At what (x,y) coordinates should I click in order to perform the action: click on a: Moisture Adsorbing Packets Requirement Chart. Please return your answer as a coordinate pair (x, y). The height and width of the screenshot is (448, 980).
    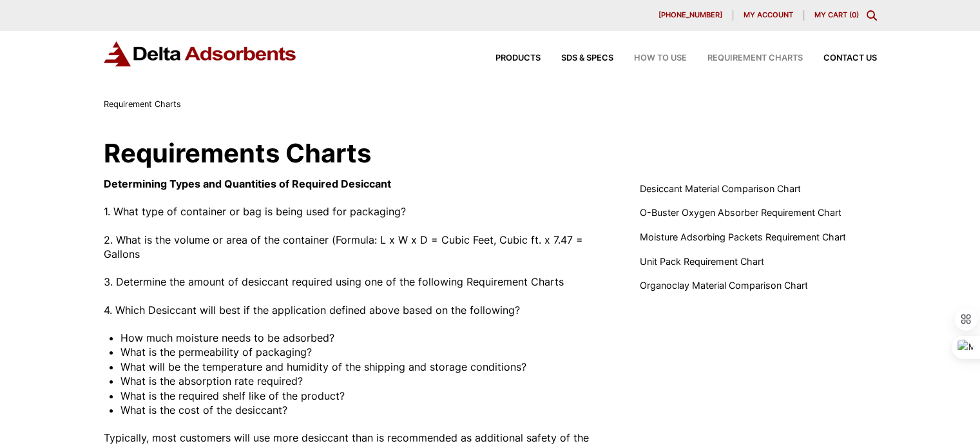
    Looking at the image, I should click on (742, 237).